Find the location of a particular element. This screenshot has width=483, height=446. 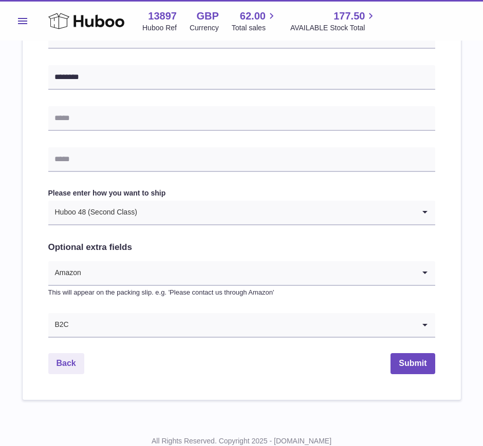

div: Huboo Ref is located at coordinates (159, 28).